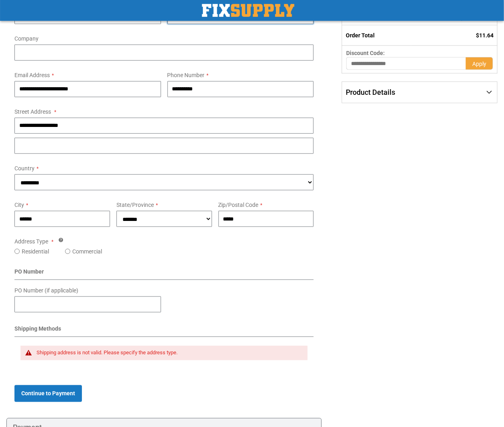  I want to click on label: Commercial, so click(87, 252).